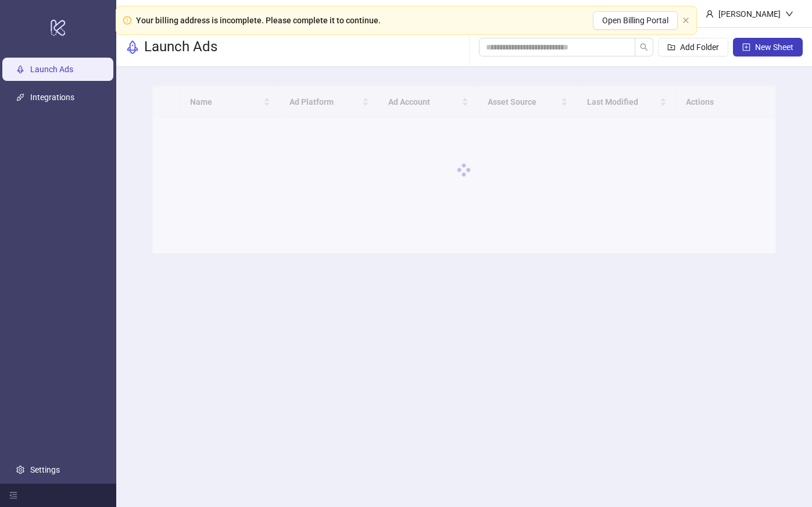 The height and width of the screenshot is (507, 812). I want to click on span: Add Folder, so click(700, 47).